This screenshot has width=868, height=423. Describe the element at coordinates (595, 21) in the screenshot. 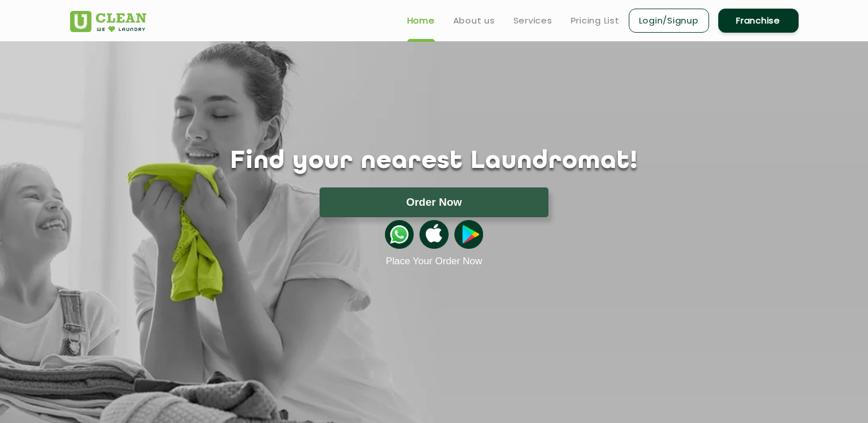

I see `a: Pricing List` at that location.